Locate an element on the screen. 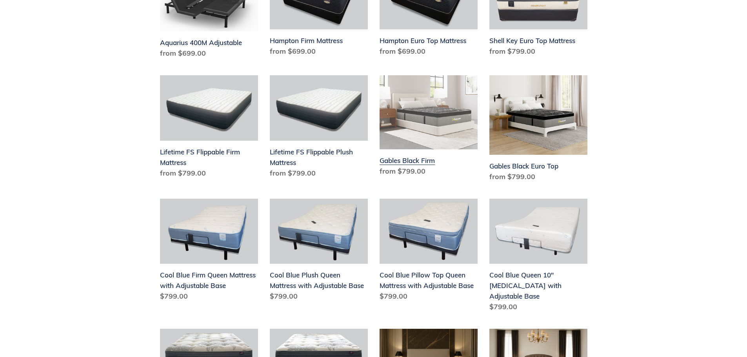  a: Lifetime FS Flippable Plush Mattress is located at coordinates (319, 128).